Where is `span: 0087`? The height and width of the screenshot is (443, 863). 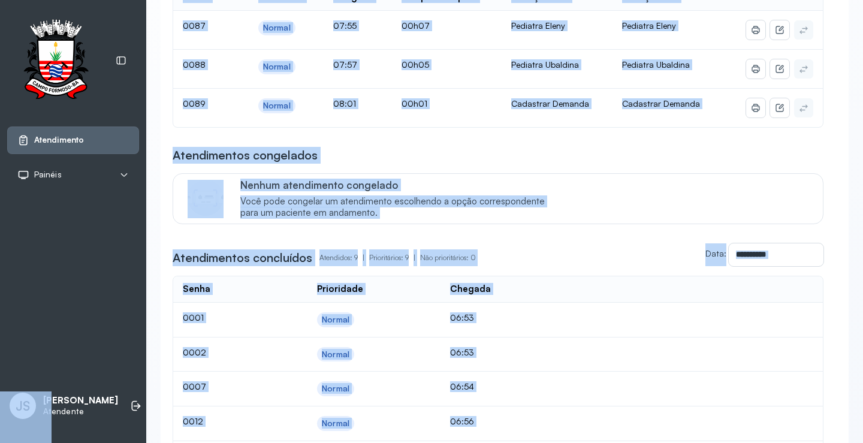 span: 0087 is located at coordinates (194, 25).